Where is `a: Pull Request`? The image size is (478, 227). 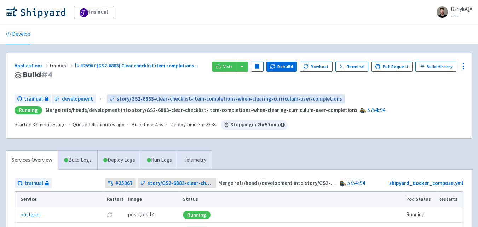
a: Pull Request is located at coordinates (392, 67).